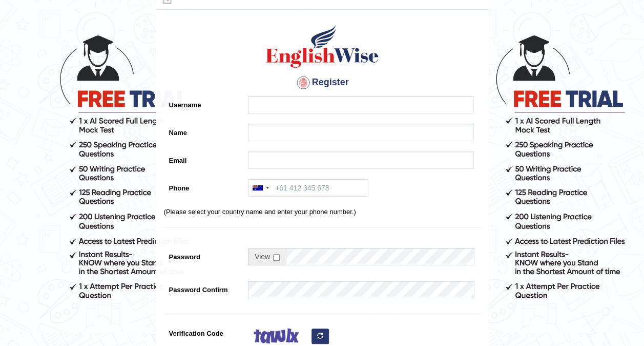 The width and height of the screenshot is (644, 346). I want to click on input: Show/Hide Password, so click(276, 257).